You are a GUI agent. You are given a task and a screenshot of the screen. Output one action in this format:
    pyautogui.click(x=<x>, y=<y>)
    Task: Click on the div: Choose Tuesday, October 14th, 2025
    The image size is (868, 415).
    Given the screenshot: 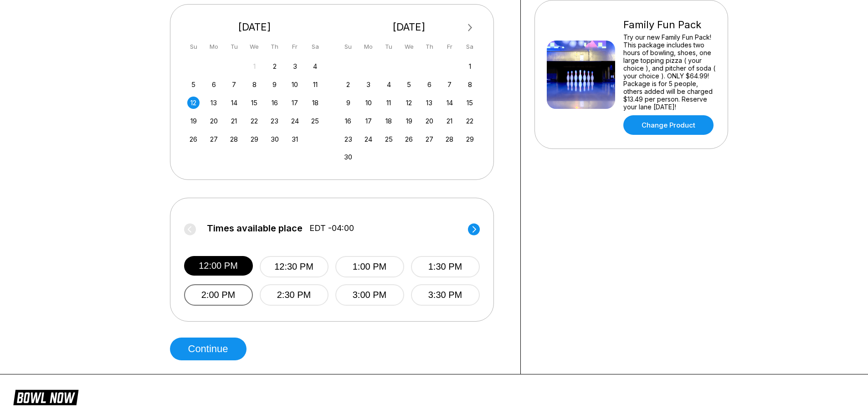 What is the action you would take?
    pyautogui.click(x=234, y=102)
    